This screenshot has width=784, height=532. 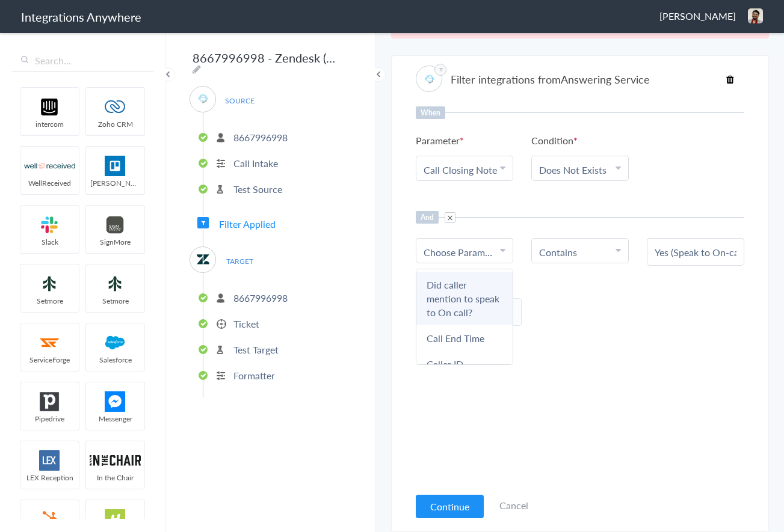 I want to click on h6: And, so click(x=427, y=217).